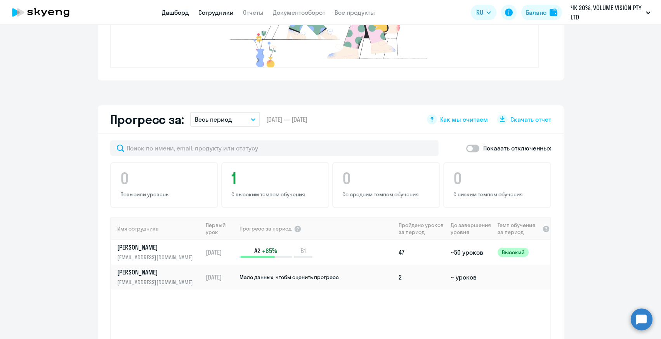 The height and width of the screenshot is (339, 661). What do you see at coordinates (147, 119) in the screenshot?
I see `h2: Прогресс за:` at bounding box center [147, 119].